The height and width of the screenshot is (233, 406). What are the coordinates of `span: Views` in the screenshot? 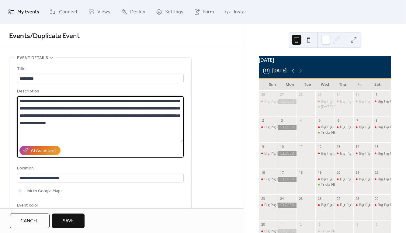 It's located at (104, 12).